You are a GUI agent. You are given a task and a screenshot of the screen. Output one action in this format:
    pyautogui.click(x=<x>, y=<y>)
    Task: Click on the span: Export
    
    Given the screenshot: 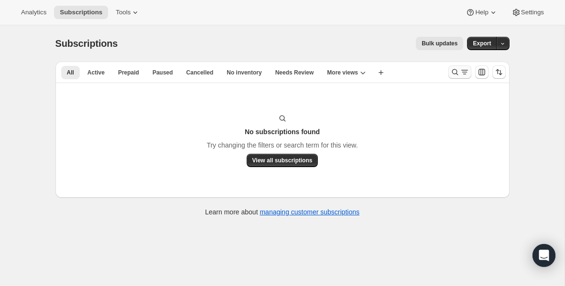 What is the action you would take?
    pyautogui.click(x=482, y=43)
    